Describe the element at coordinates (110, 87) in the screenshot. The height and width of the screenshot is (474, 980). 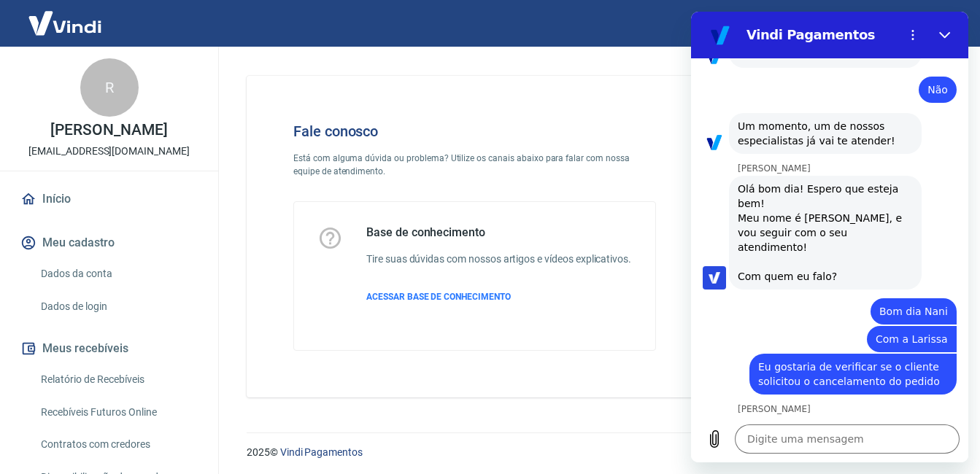
I see `div: R` at that location.